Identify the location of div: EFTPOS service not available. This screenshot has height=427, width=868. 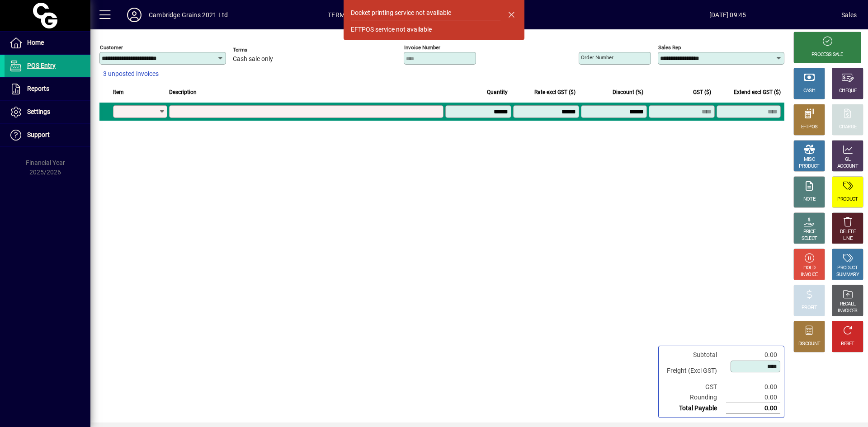
(391, 30).